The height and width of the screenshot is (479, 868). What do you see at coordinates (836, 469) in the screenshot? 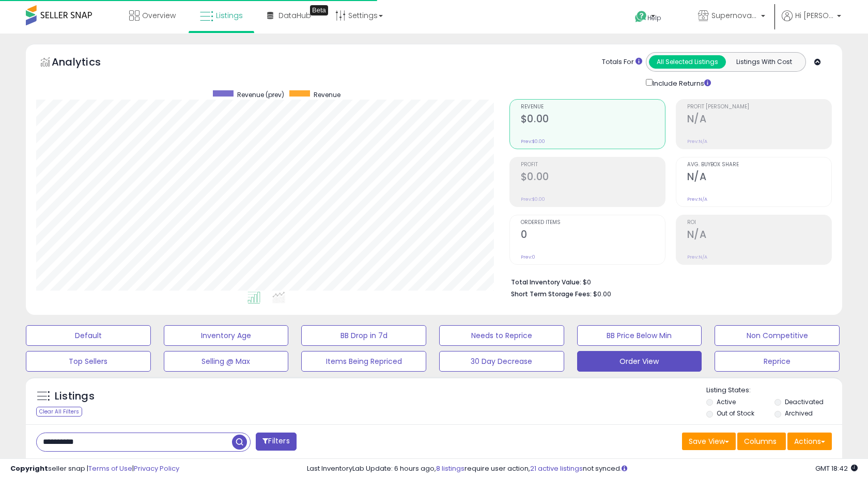
I see `span: 2025-09-9 18:42 GMT` at bounding box center [836, 469].